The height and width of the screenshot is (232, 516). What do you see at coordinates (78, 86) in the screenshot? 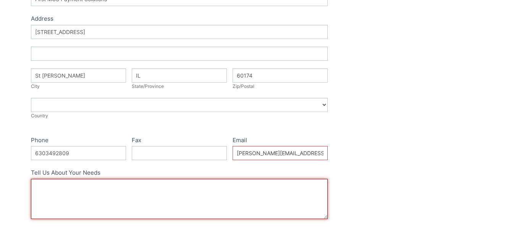
I see `div: City` at bounding box center [78, 86].